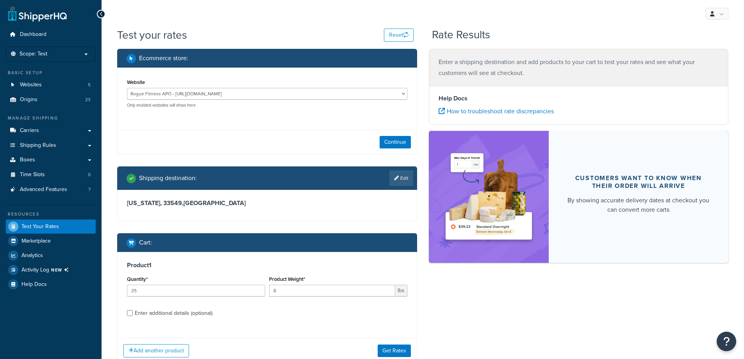  Describe the element at coordinates (51, 130) in the screenshot. I see `a: Carriers` at that location.